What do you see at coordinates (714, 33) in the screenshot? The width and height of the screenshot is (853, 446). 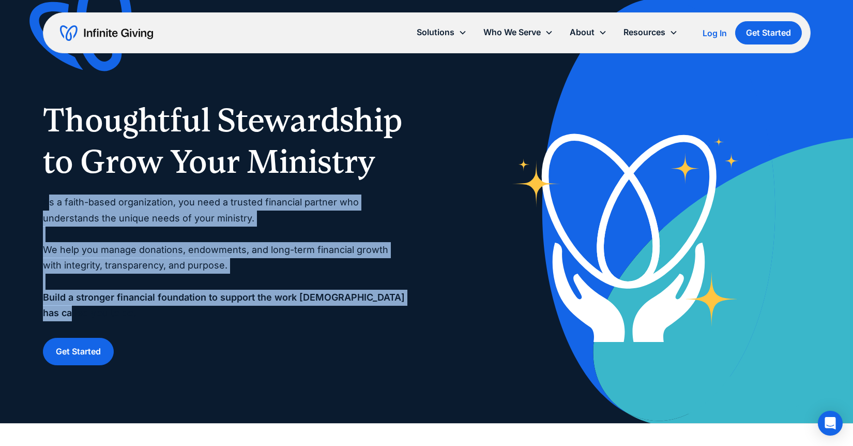 I see `div: Log In` at bounding box center [714, 33].